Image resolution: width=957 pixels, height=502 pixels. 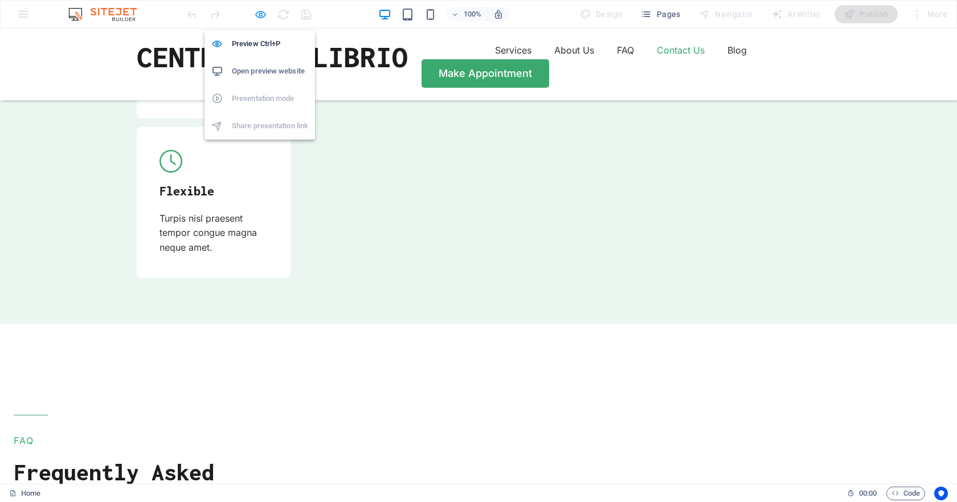 I want to click on a: About Us, so click(x=574, y=22).